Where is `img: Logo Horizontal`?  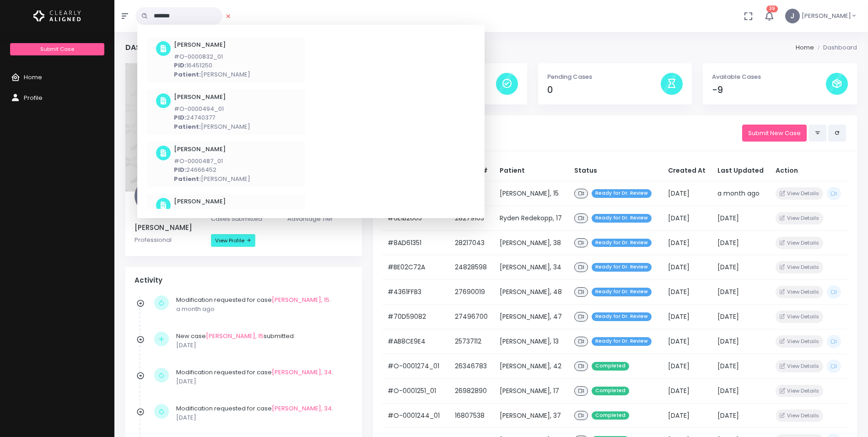 img: Logo Horizontal is located at coordinates (57, 16).